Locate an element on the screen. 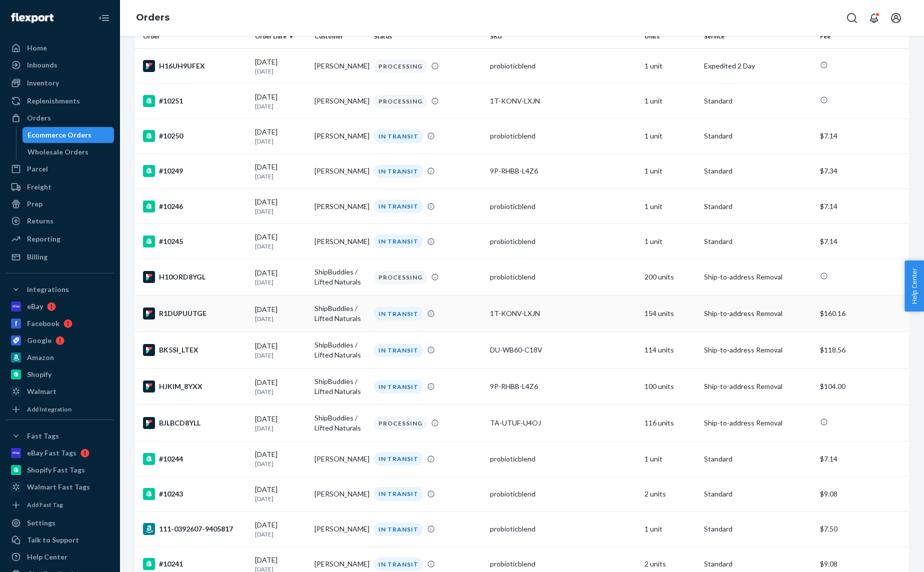 The height and width of the screenshot is (572, 924). a: Settings is located at coordinates (60, 523).